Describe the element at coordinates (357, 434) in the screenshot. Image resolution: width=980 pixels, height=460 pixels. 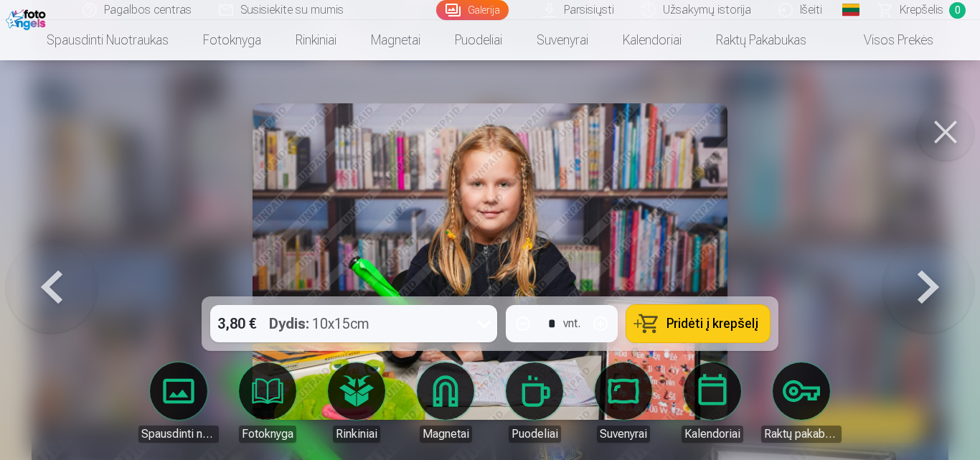
I see `div: Rinkiniai` at that location.